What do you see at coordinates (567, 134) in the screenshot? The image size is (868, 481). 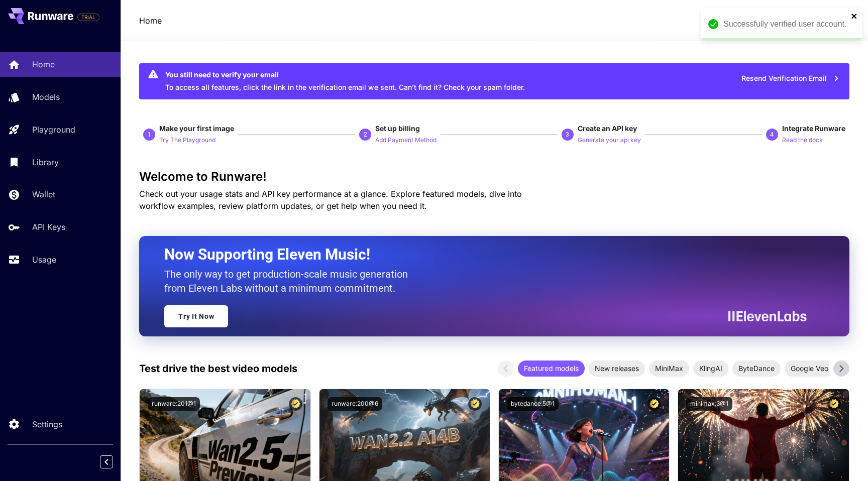 I see `p: 3` at bounding box center [567, 134].